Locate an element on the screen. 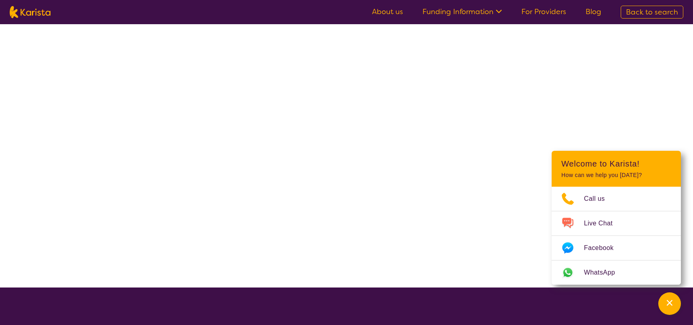  a: Web link opens in a new tab. is located at coordinates (616, 273).